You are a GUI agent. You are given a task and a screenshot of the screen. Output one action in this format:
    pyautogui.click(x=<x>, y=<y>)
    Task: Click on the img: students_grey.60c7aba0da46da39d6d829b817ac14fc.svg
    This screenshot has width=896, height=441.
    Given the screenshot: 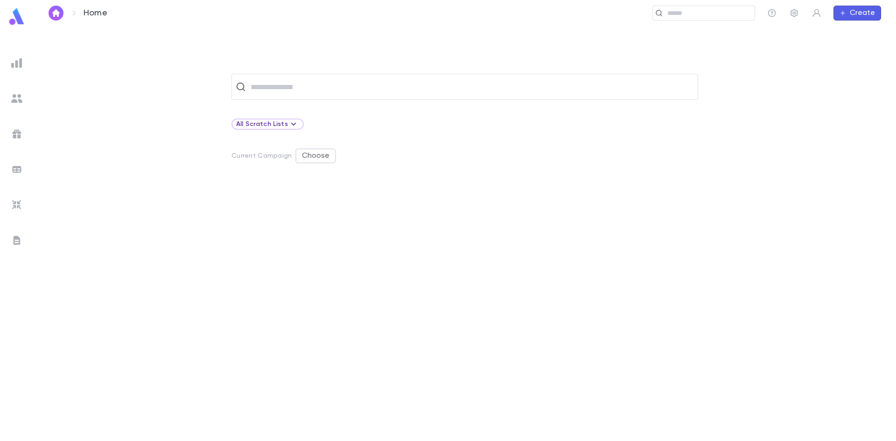 What is the action you would take?
    pyautogui.click(x=17, y=98)
    